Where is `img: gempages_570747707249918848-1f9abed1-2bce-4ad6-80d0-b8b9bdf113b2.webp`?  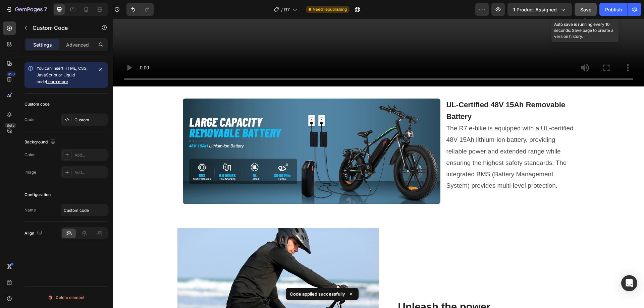 img: gempages_570747707249918848-1f9abed1-2bce-4ad6-80d0-b8b9bdf113b2.webp is located at coordinates (198, 132).